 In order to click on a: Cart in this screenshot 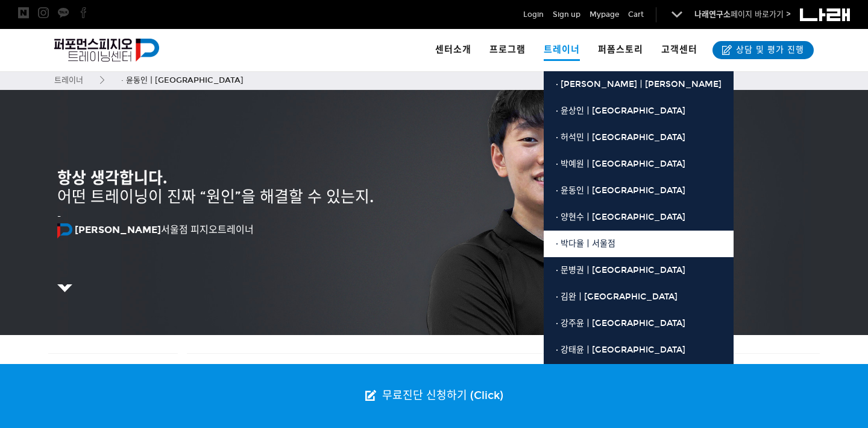, I will do `click(636, 14)`.